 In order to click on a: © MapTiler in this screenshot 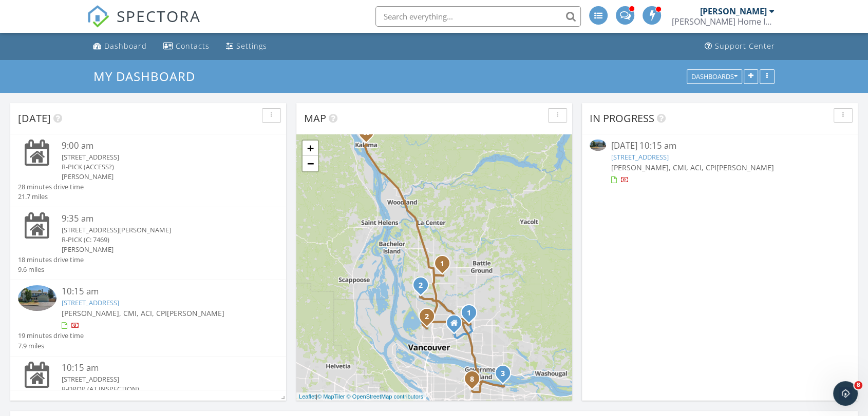, I will do `click(331, 397)`.